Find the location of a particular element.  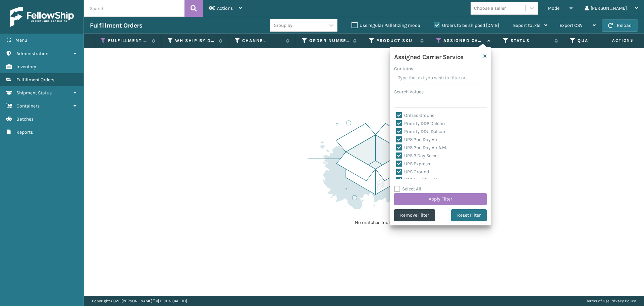

span: Menu is located at coordinates (21, 40).